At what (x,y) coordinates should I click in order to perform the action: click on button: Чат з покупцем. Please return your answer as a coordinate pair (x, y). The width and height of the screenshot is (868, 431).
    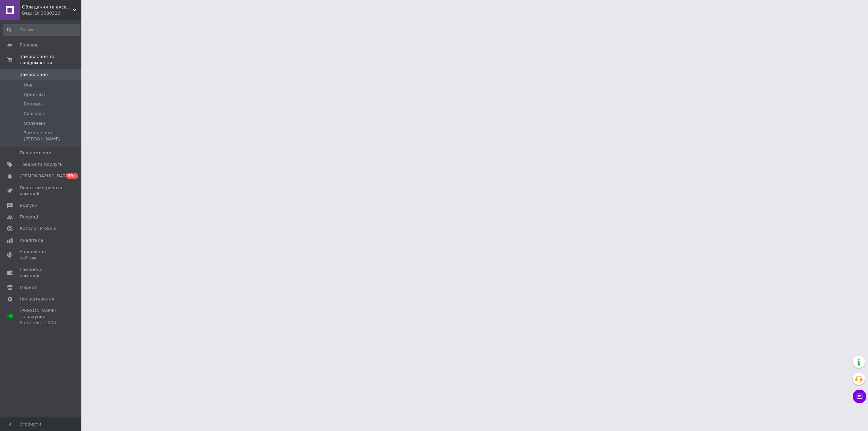
    Looking at the image, I should click on (860, 397).